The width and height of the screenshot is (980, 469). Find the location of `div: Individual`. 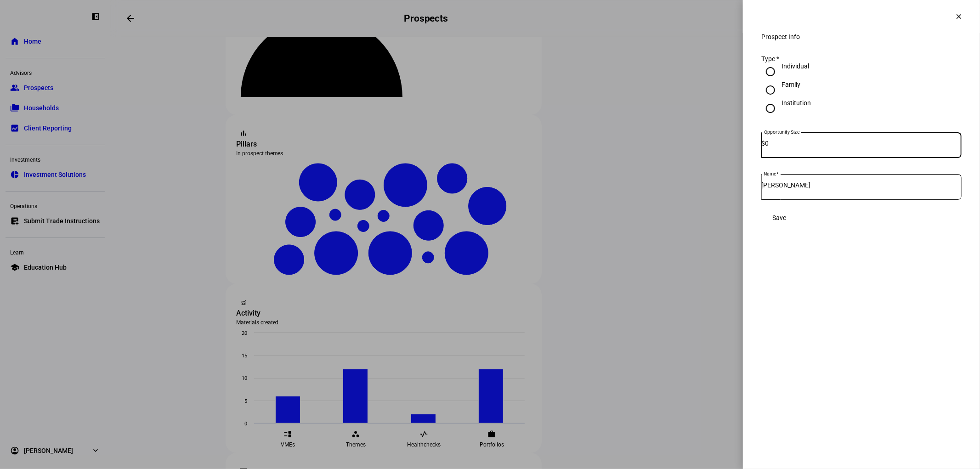

div: Individual is located at coordinates (795, 66).